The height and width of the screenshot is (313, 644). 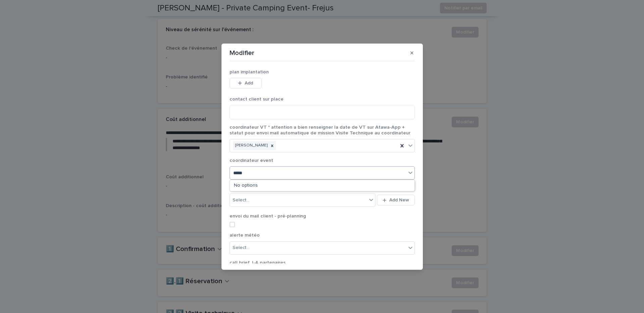 I want to click on div: No options, so click(x=322, y=186).